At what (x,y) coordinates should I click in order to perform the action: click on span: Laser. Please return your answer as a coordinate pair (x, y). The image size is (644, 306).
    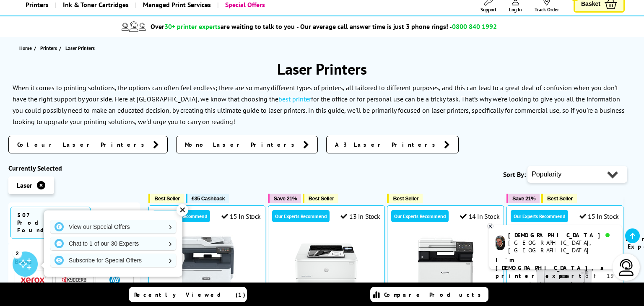
    Looking at the image, I should click on (24, 185).